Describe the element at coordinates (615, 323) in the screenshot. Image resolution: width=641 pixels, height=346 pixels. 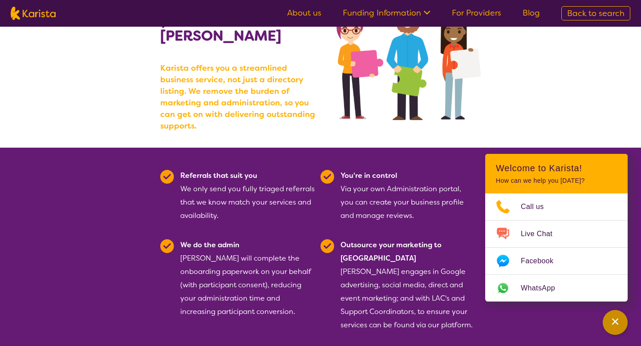
I see `button: Channel Menu` at that location.